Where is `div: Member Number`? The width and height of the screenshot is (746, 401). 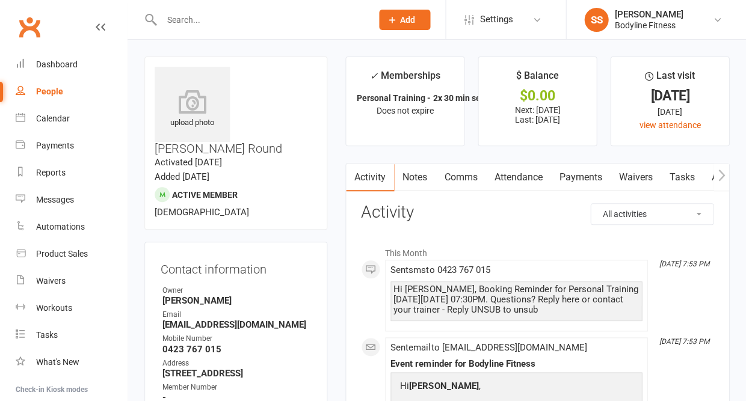
div: Member Number is located at coordinates (236, 388).